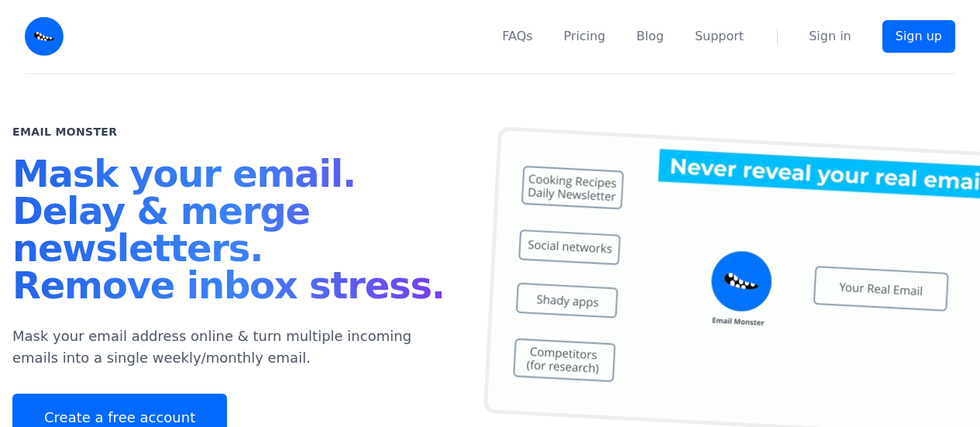 The height and width of the screenshot is (427, 980). I want to click on p: Mask your email address online & turn multiple incoming emails into a single weekly/monthly email., so click(232, 347).